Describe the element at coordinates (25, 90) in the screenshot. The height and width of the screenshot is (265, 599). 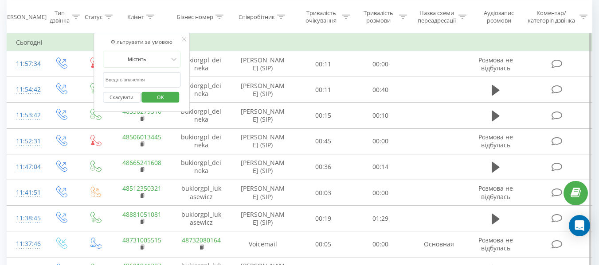
I see `div: 11:54:42` at that location.